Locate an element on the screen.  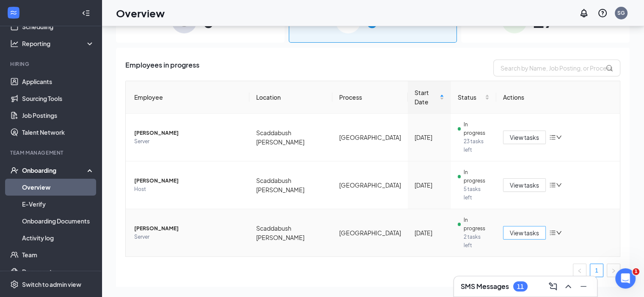
svg: Collapse is located at coordinates (85, 13).